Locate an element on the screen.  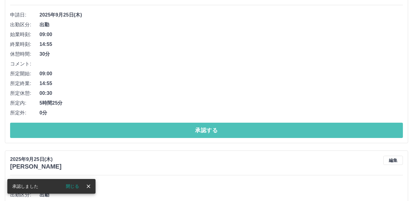
span: 所定内: is located at coordinates (25, 103).